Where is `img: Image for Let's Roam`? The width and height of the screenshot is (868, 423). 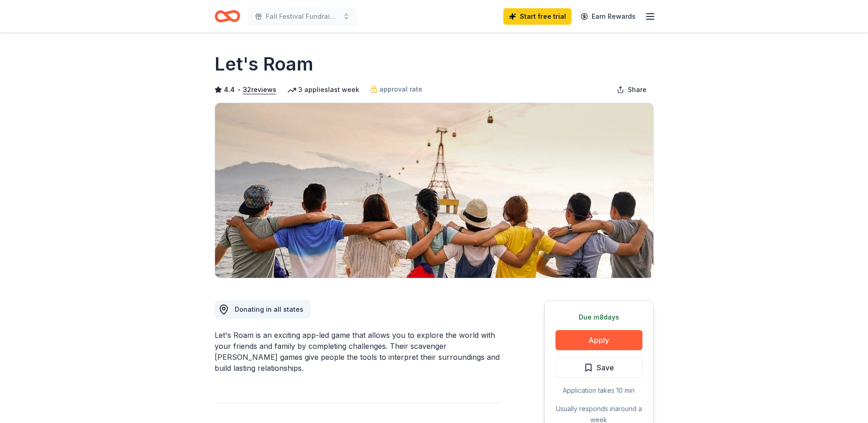 img: Image for Let's Roam is located at coordinates (434, 191).